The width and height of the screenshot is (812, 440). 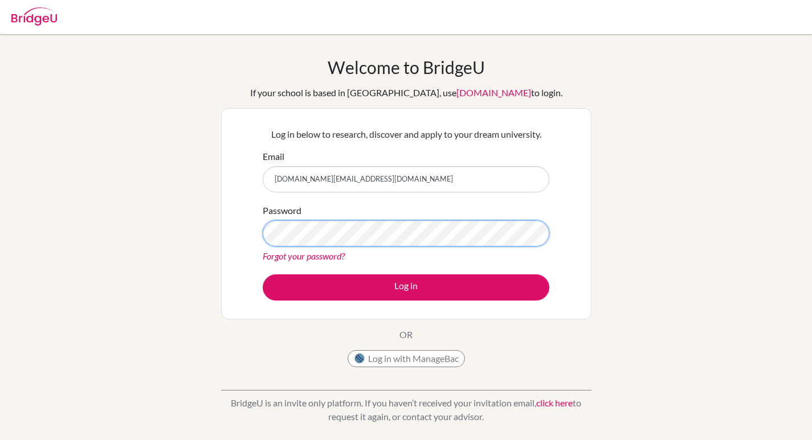 What do you see at coordinates (406, 410) in the screenshot?
I see `p: BridgeU is an invite only platform. If you haven’t received your invitation email, to request it ...` at bounding box center [406, 410].